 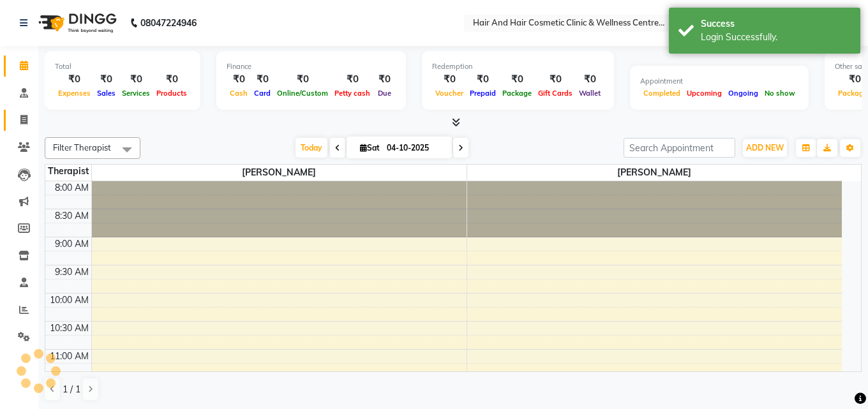 I want to click on span: Today, so click(x=312, y=148).